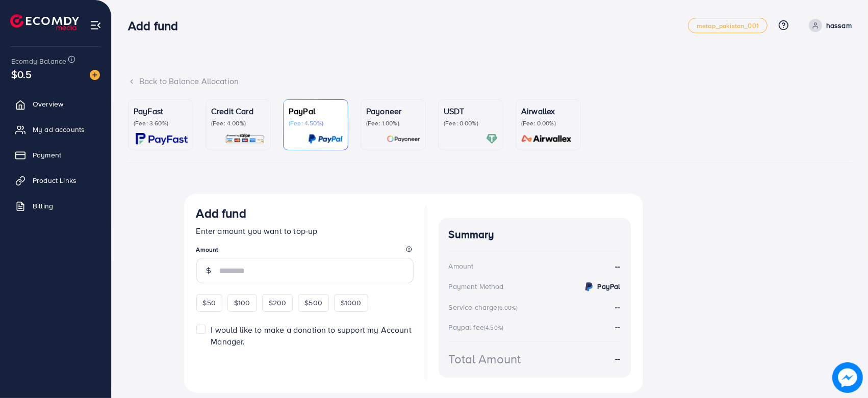  I want to click on a: logo, so click(44, 22).